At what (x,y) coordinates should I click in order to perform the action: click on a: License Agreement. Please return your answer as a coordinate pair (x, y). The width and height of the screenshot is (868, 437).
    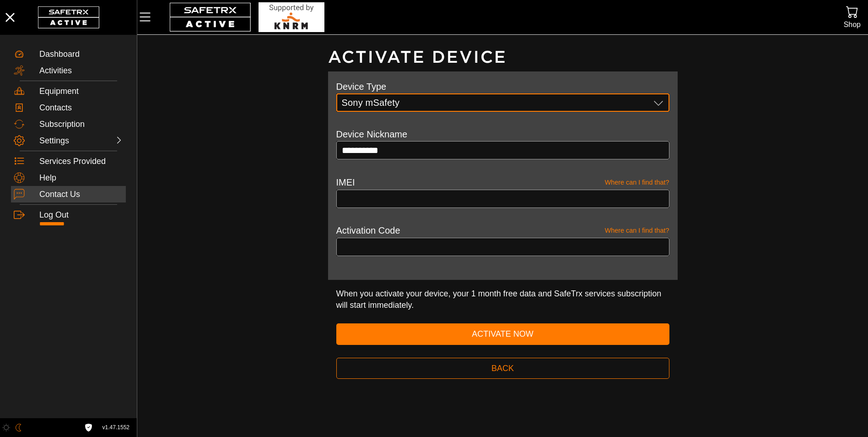
    Looking at the image, I should click on (88, 427).